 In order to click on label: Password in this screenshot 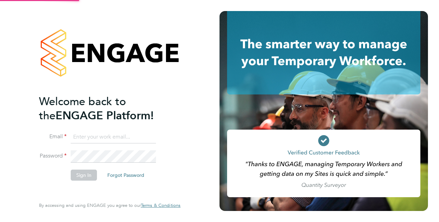, I will do `click(53, 156)`.